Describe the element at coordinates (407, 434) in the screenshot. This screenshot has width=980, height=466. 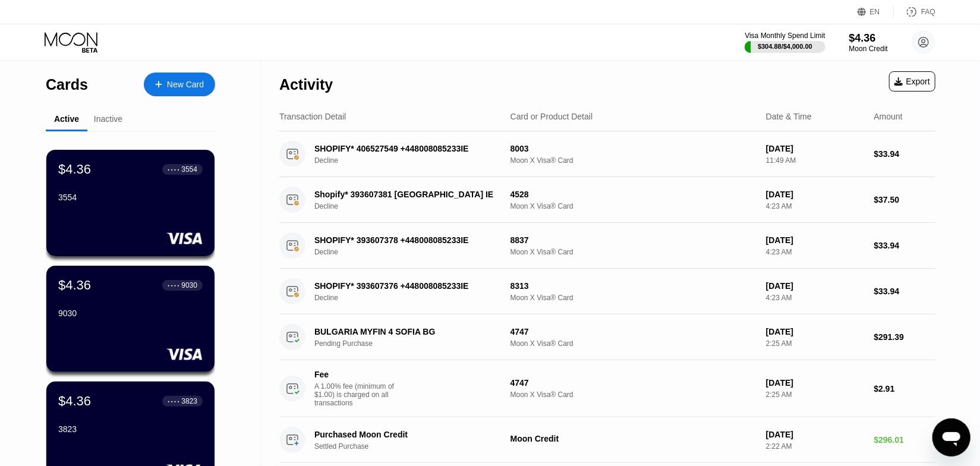
I see `div: Purchased Moon Credit` at that location.